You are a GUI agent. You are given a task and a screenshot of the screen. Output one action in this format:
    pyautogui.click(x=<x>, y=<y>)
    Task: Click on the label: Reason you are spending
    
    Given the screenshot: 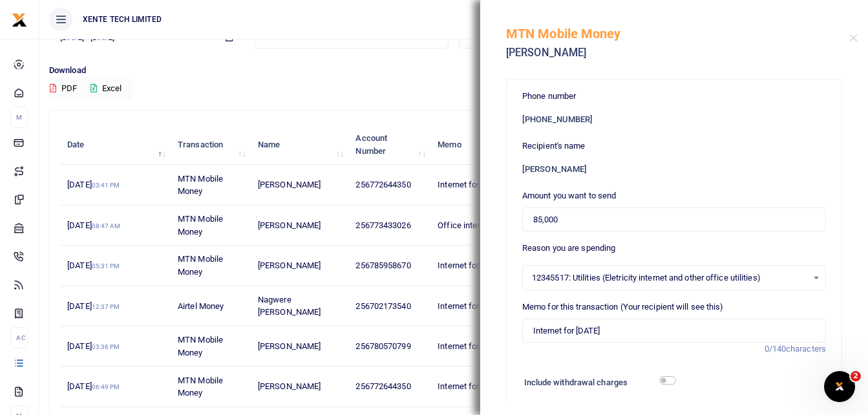 What is the action you would take?
    pyautogui.click(x=569, y=248)
    